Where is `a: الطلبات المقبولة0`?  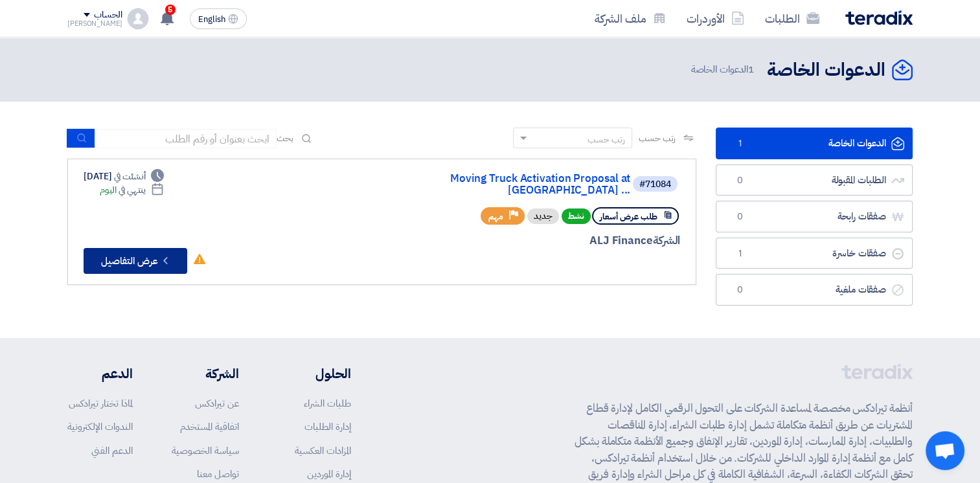 a: الطلبات المقبولة0 is located at coordinates (814, 180).